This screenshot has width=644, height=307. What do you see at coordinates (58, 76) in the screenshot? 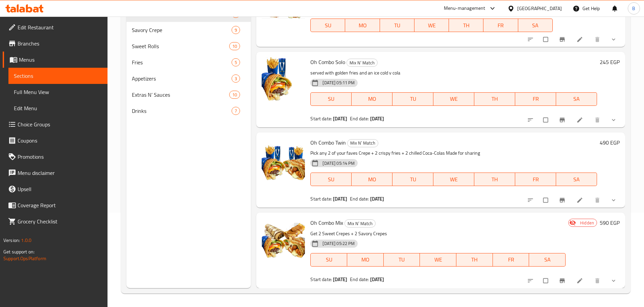
I see `span: Sections` at bounding box center [58, 76].